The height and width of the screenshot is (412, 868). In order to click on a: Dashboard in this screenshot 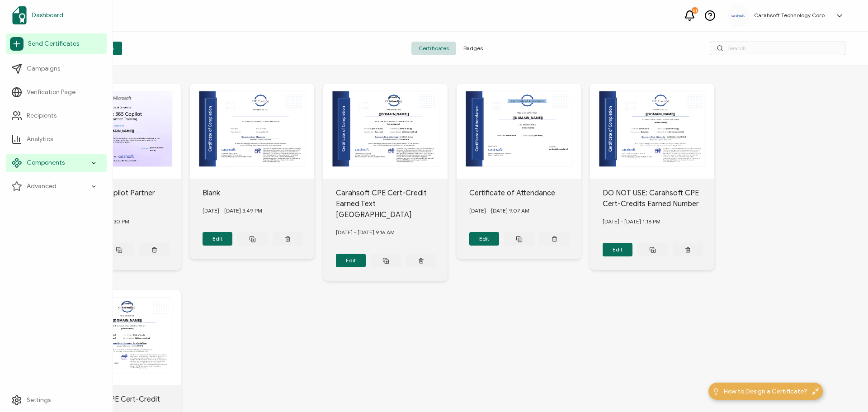, I will do `click(56, 16)`.